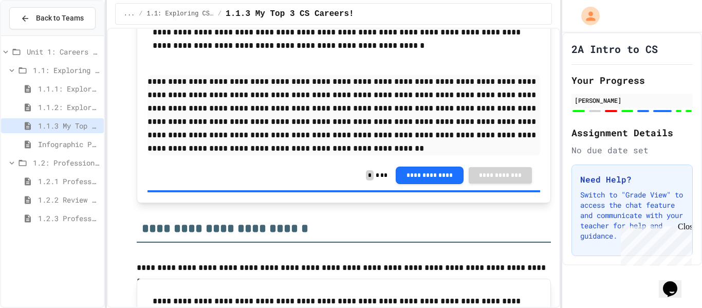 This screenshot has height=308, width=702. Describe the element at coordinates (60, 18) in the screenshot. I see `span: Back to Teams` at that location.